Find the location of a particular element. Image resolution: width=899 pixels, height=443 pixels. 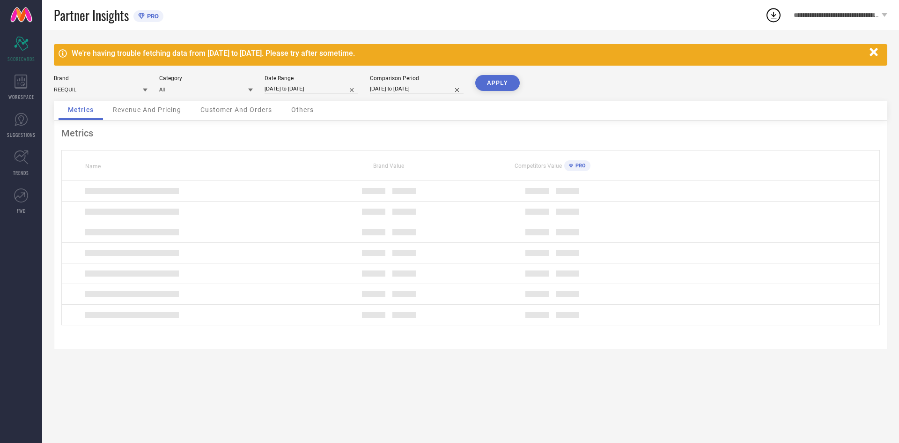

input: Select comparison period is located at coordinates (417, 89).